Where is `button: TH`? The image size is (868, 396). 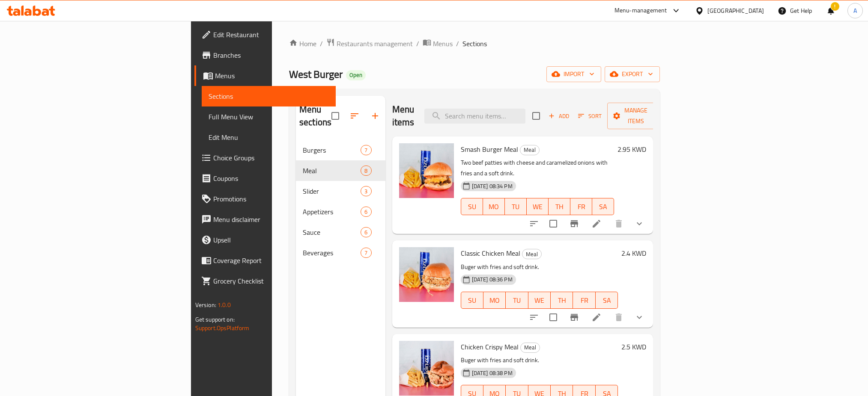
button: TH is located at coordinates (559, 207).